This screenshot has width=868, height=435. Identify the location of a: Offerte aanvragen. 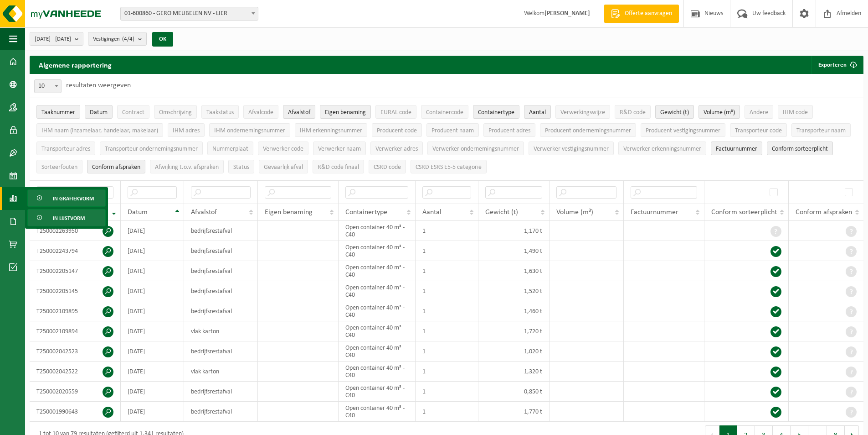
(641, 13).